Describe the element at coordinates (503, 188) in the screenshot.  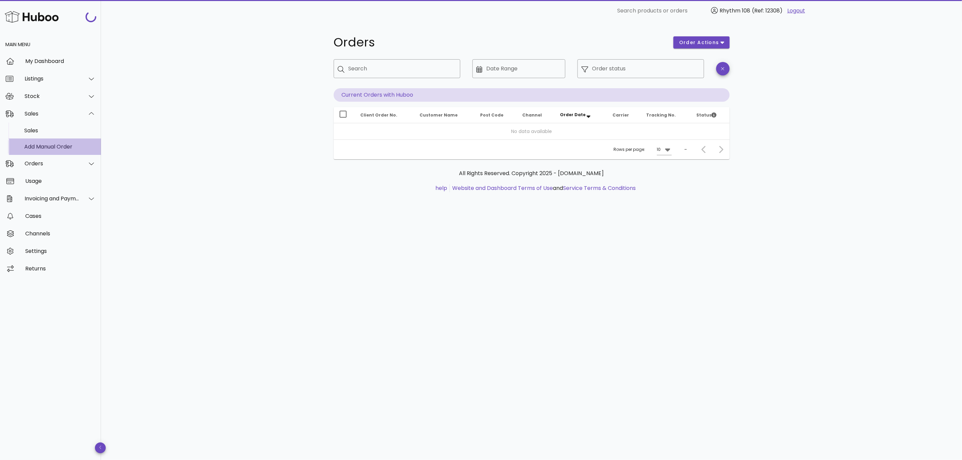
I see `a: Website and Dashboard Terms of Use` at that location.